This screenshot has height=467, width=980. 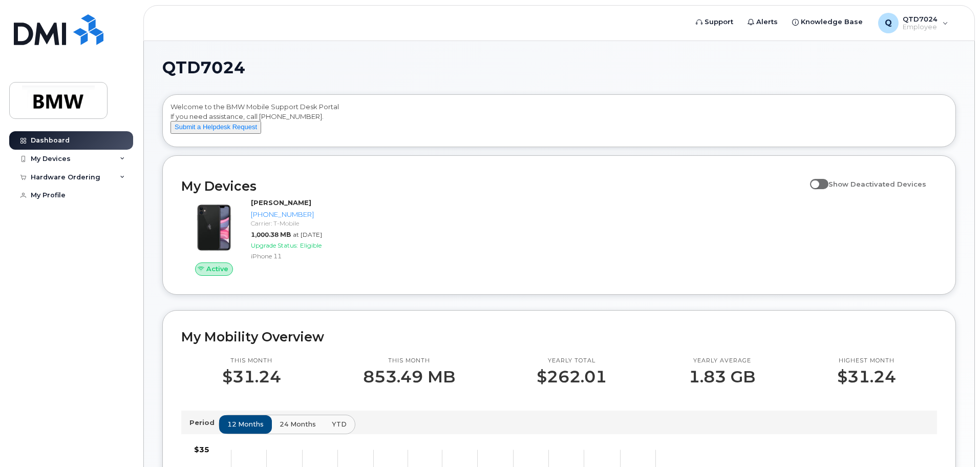 I want to click on div: Carrier: T-Mobile, so click(x=304, y=223).